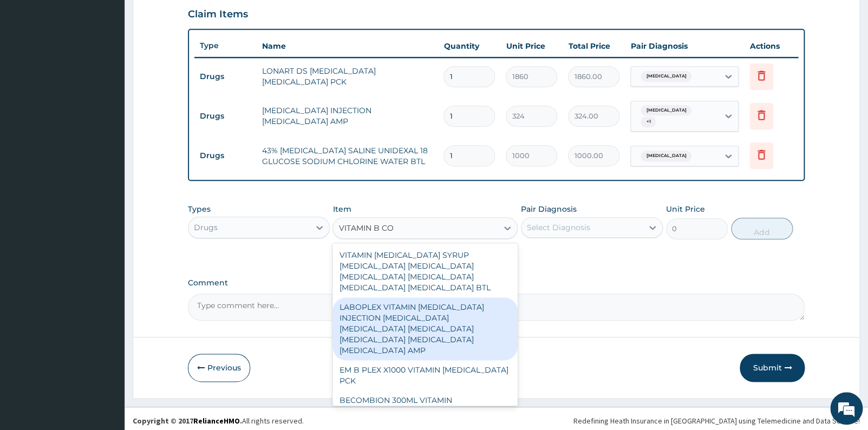 This screenshot has width=868, height=430. I want to click on label: Comment, so click(496, 283).